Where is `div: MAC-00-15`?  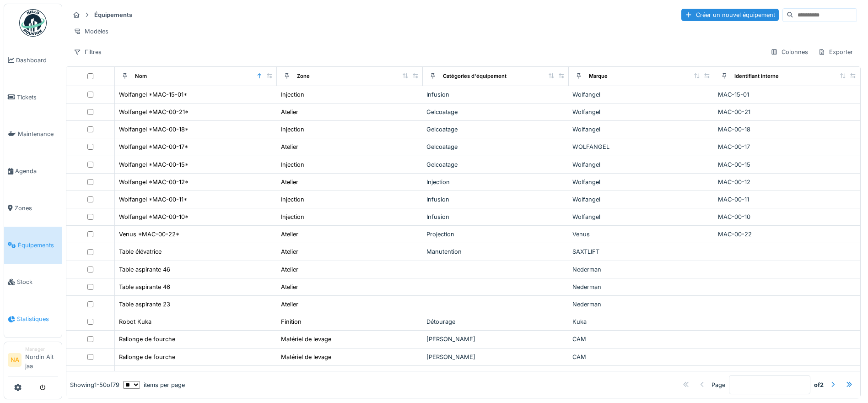 div: MAC-00-15 is located at coordinates (787, 164).